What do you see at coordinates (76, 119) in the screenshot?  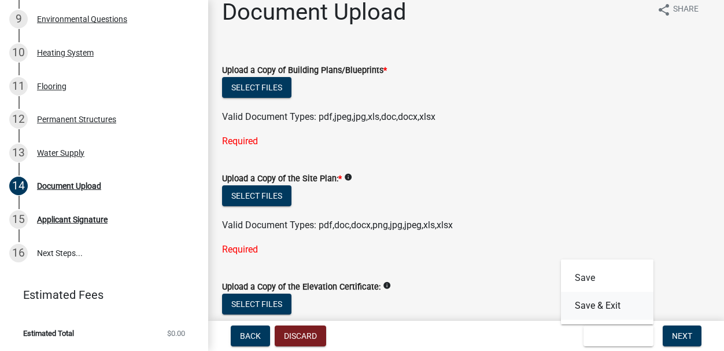 I see `div: Permanent Structures` at bounding box center [76, 119].